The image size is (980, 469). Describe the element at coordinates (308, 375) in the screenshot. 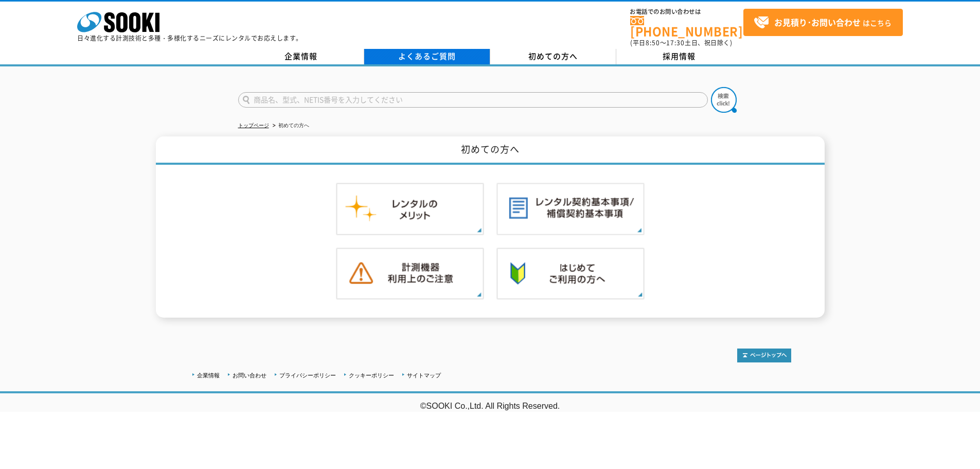

I see `a: プライバシーポリシー` at that location.